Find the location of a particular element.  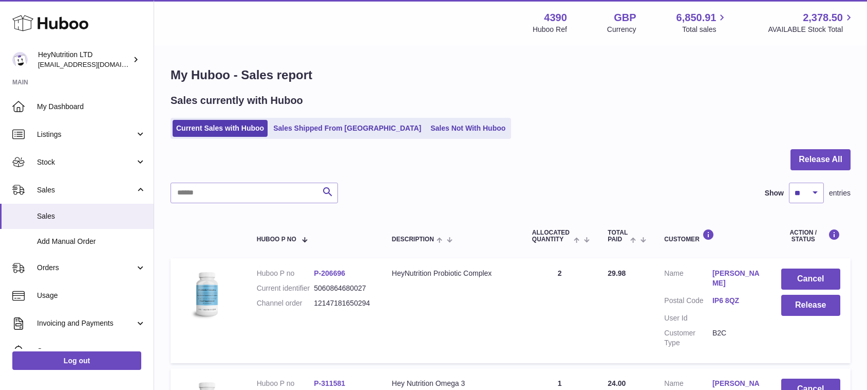

a: 6,850.91 Total sales is located at coordinates (702, 23).